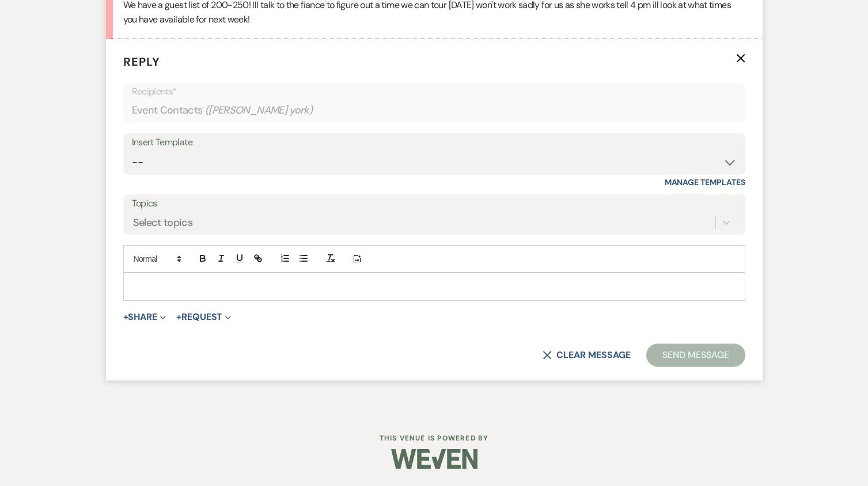 The image size is (868, 486). Describe the element at coordinates (144, 317) in the screenshot. I see `button: Share` at that location.